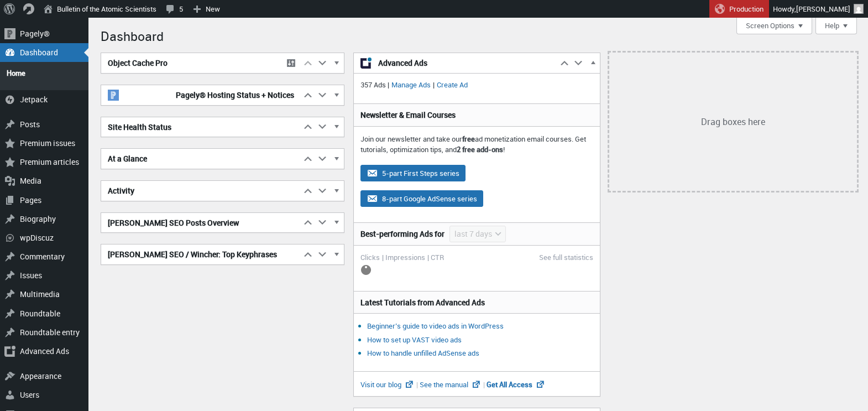  What do you see at coordinates (464, 63) in the screenshot?
I see `span: Advanced Ads` at bounding box center [464, 63].